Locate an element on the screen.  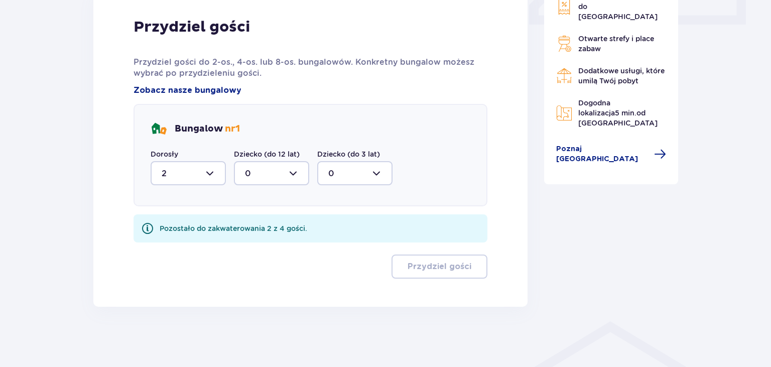
button: Przydziel gości is located at coordinates (439, 267).